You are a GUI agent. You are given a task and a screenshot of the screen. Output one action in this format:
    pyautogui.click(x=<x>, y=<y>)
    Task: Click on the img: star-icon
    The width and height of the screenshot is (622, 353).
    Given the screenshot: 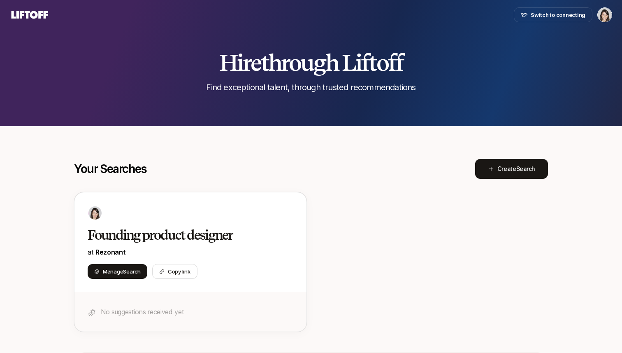 What is the action you would take?
    pyautogui.click(x=92, y=312)
    